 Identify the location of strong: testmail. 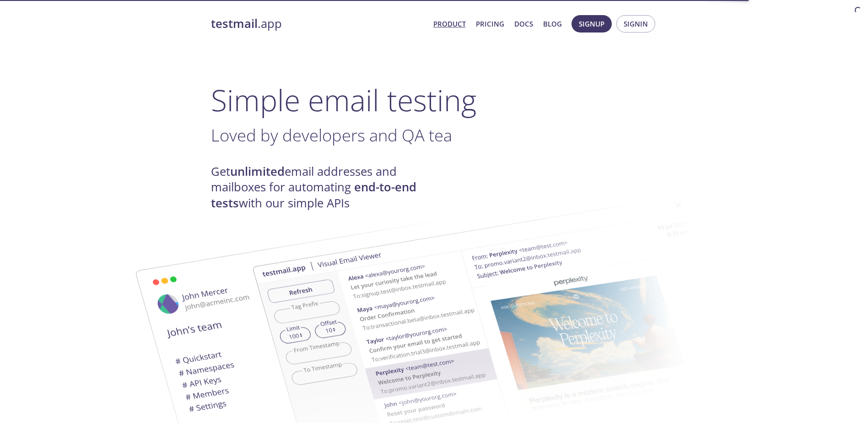
(234, 23).